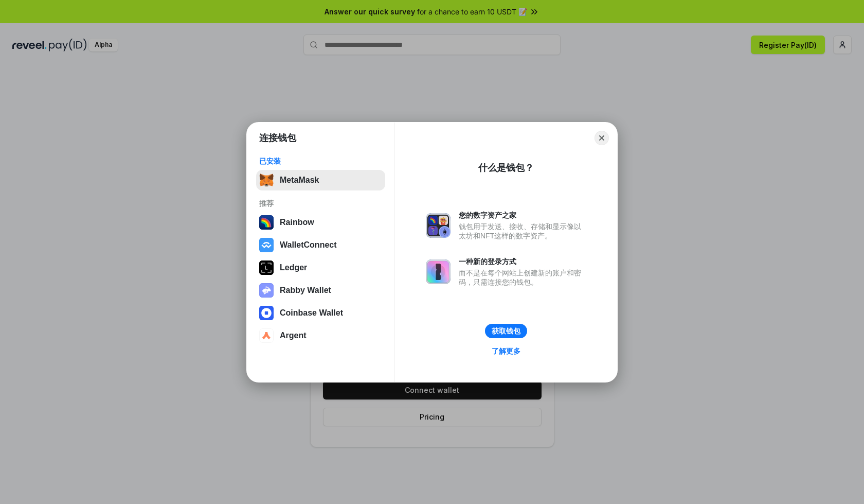 The width and height of the screenshot is (864, 504). Describe the element at coordinates (311, 313) in the screenshot. I see `div: Coinbase Wallet` at that location.